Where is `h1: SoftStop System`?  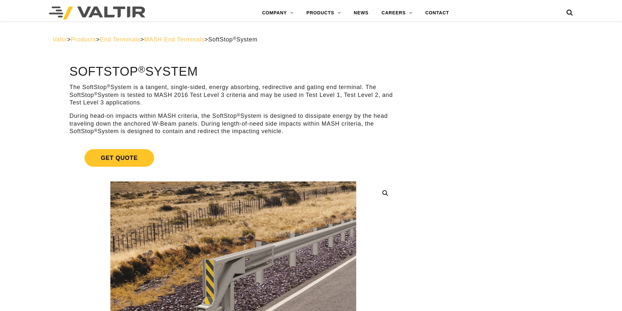
h1: SoftStop System is located at coordinates (233, 72).